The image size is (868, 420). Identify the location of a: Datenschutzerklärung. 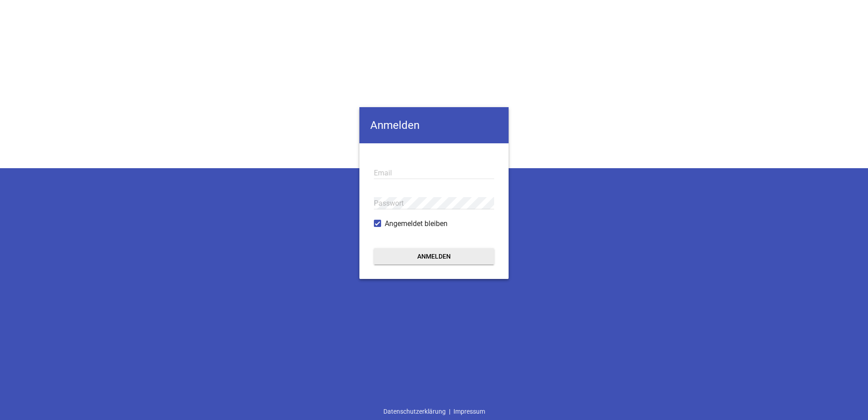
(415, 411).